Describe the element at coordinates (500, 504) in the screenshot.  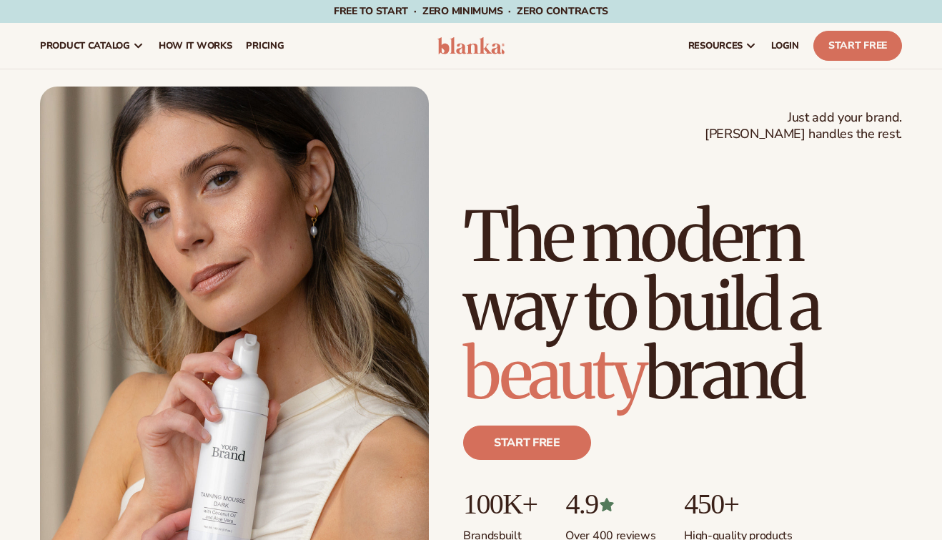
I see `p: 100K+` at that location.